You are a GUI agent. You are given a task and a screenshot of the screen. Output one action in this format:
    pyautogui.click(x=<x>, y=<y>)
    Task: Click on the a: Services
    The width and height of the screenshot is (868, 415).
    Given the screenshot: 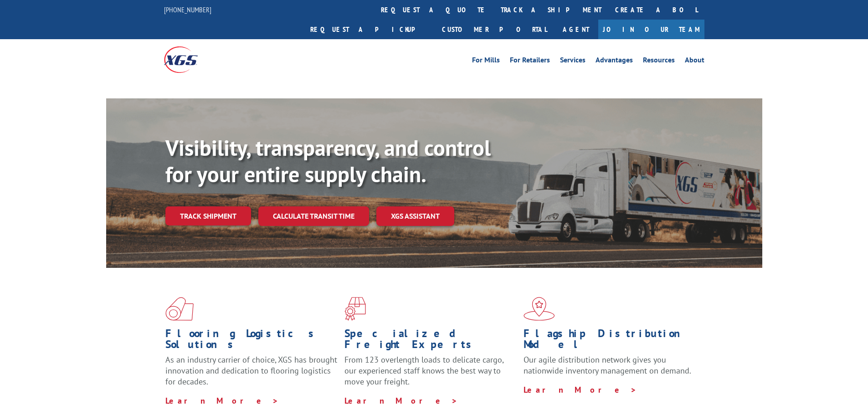 What is the action you would take?
    pyautogui.click(x=573, y=62)
    